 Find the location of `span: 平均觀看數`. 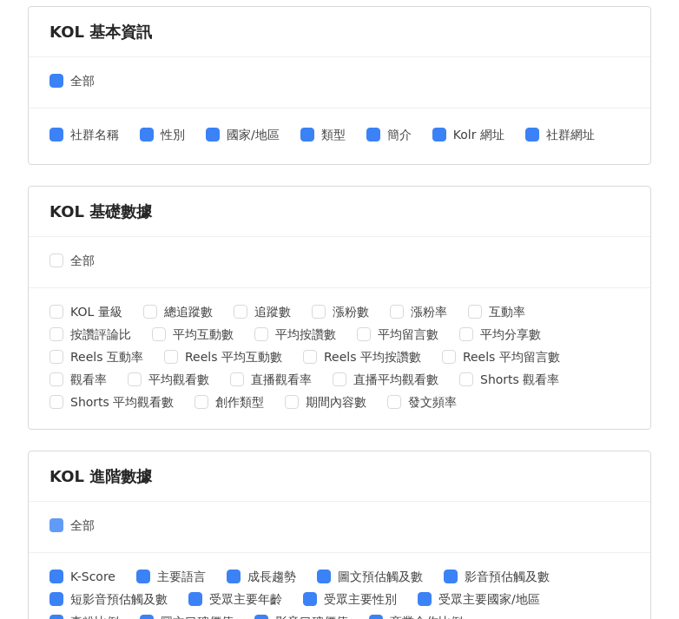

span: 平均觀看數 is located at coordinates (179, 379).